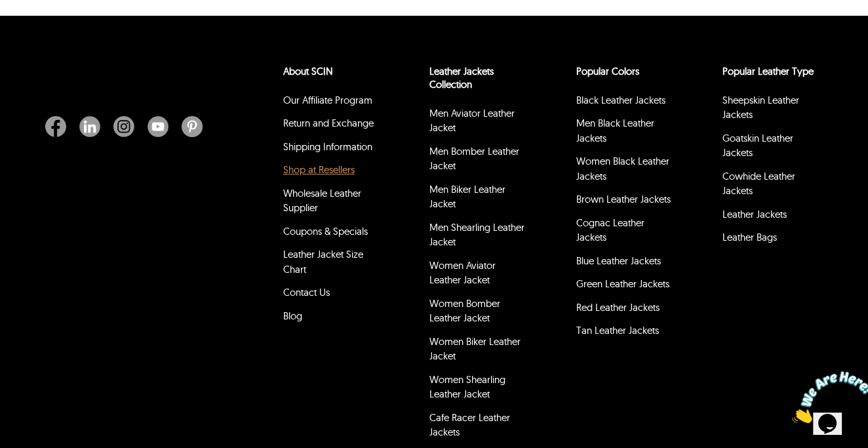 The height and width of the screenshot is (448, 868). What do you see at coordinates (610, 230) in the screenshot?
I see `a: Cognac Leather Jackets` at bounding box center [610, 230].